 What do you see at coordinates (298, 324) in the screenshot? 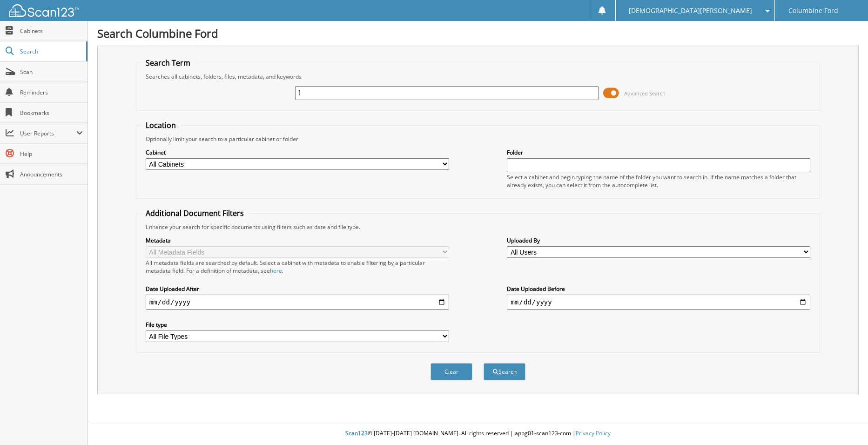
I see `label: File type` at bounding box center [298, 324].